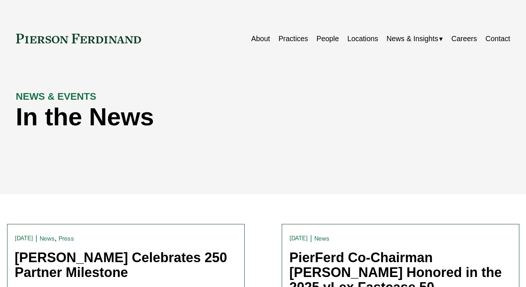  What do you see at coordinates (412, 39) in the screenshot?
I see `span: News & Insights` at bounding box center [412, 39].